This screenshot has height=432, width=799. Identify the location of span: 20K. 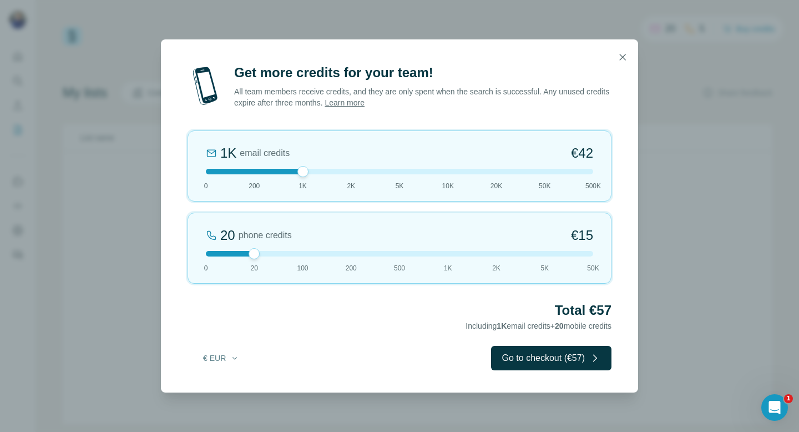
(496, 186).